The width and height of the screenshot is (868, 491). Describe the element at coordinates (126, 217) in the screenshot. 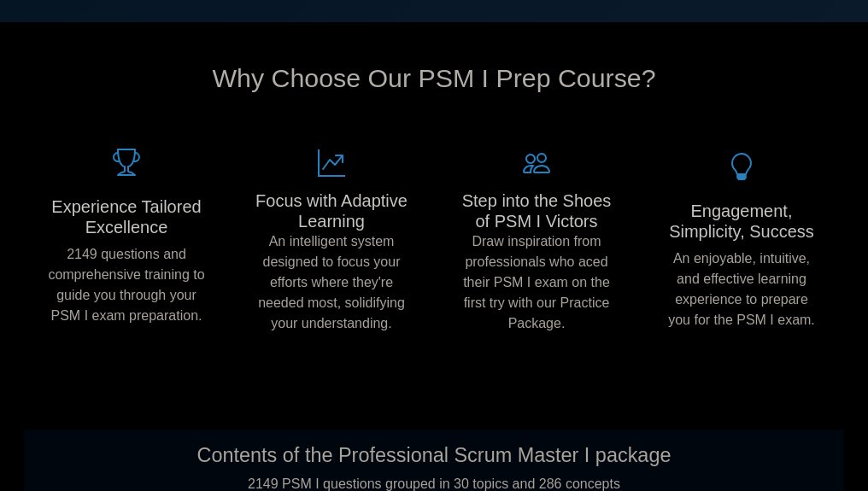

I see `h5: Experience Tailored Excellence` at that location.